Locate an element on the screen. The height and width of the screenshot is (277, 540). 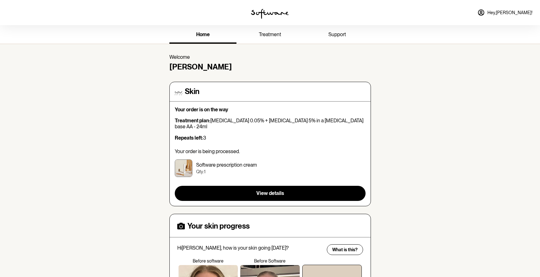
p: Welcome is located at coordinates (270, 57).